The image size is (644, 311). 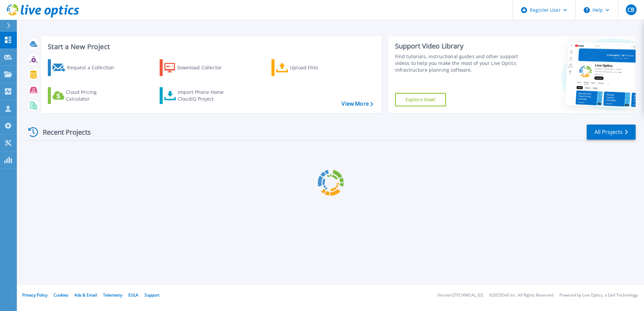 I want to click on div: Support Video Library, so click(x=458, y=46).